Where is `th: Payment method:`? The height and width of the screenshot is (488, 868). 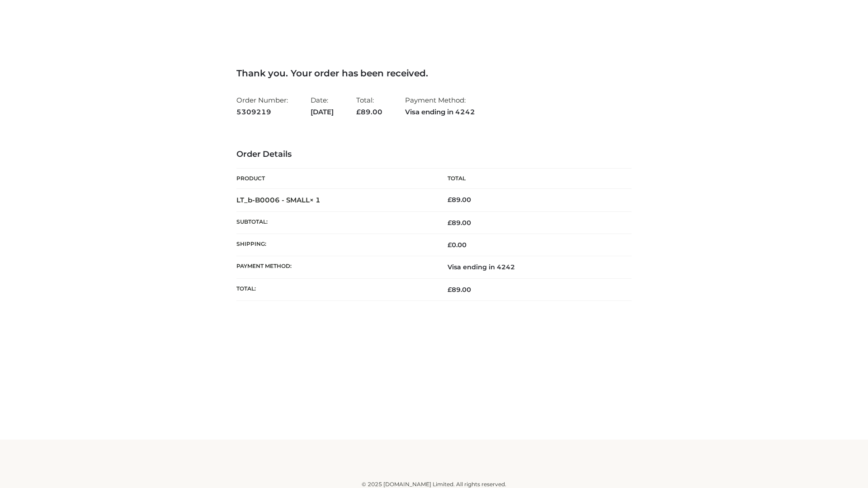 th: Payment method: is located at coordinates (335, 267).